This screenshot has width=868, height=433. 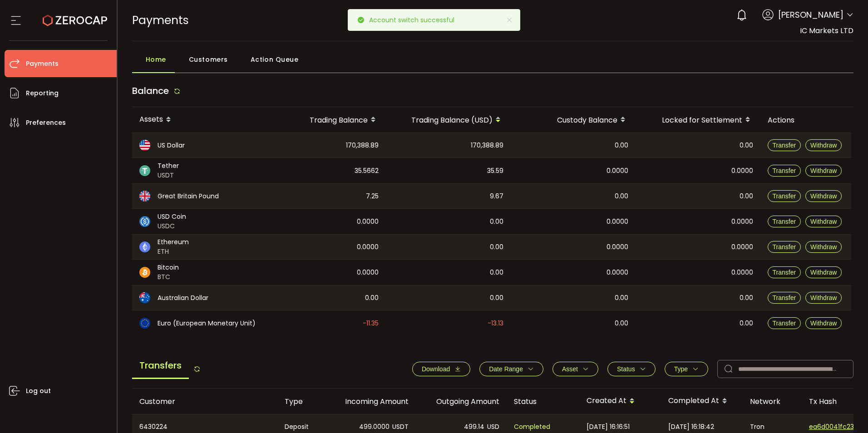 What do you see at coordinates (171, 145) in the screenshot?
I see `span: US Dollar` at bounding box center [171, 145].